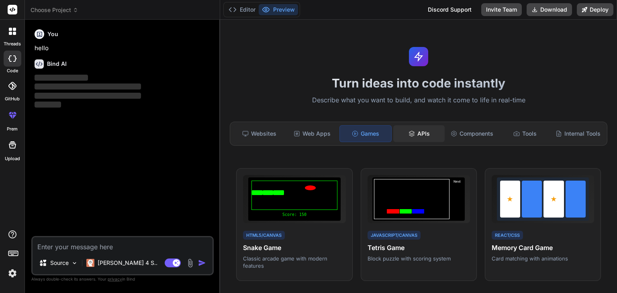 Image resolution: width=617 pixels, height=293 pixels. What do you see at coordinates (242, 10) in the screenshot?
I see `button: Editor` at bounding box center [242, 10].